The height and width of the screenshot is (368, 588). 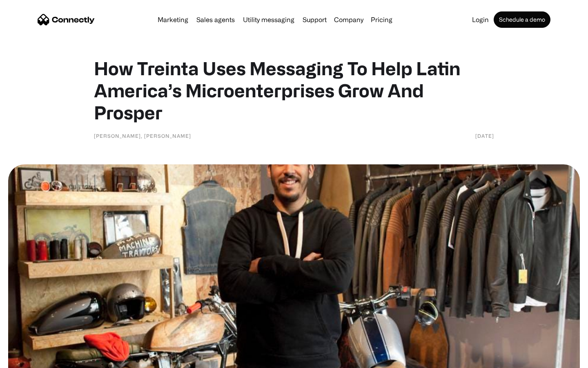 What do you see at coordinates (381, 20) in the screenshot?
I see `a: Pricing` at bounding box center [381, 20].